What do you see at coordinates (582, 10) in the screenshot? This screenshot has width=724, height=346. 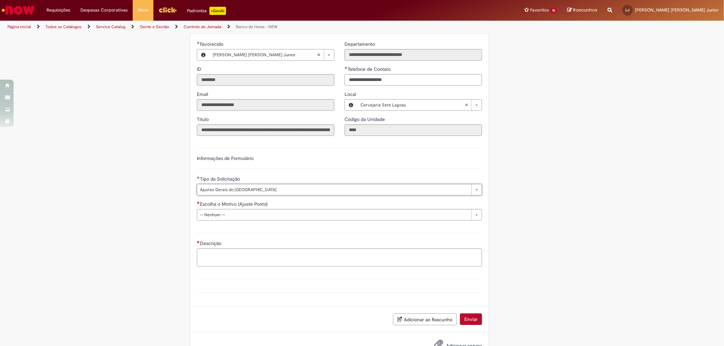 I see `a: Rascunhos` at bounding box center [582, 10].